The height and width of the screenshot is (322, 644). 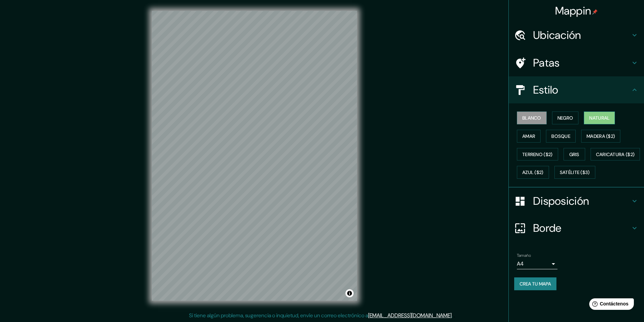 I want to click on div: Patas, so click(x=577, y=63).